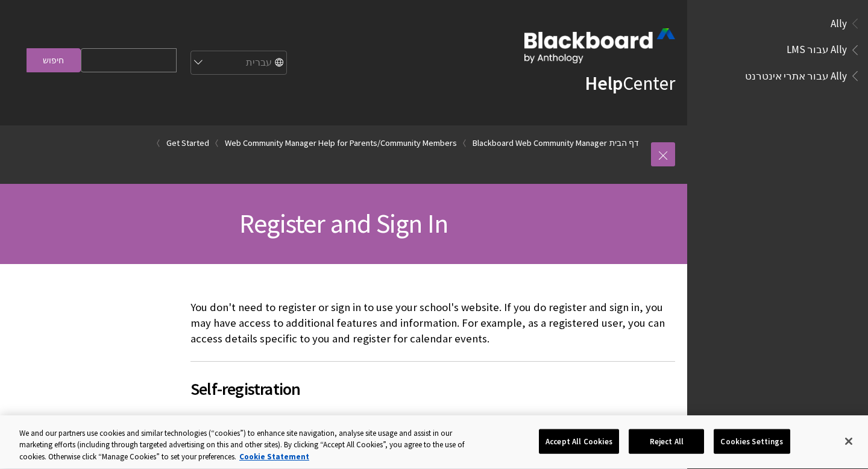 Image resolution: width=868 pixels, height=469 pixels. I want to click on a: More information about your privacy, opens in a new tab, so click(274, 456).